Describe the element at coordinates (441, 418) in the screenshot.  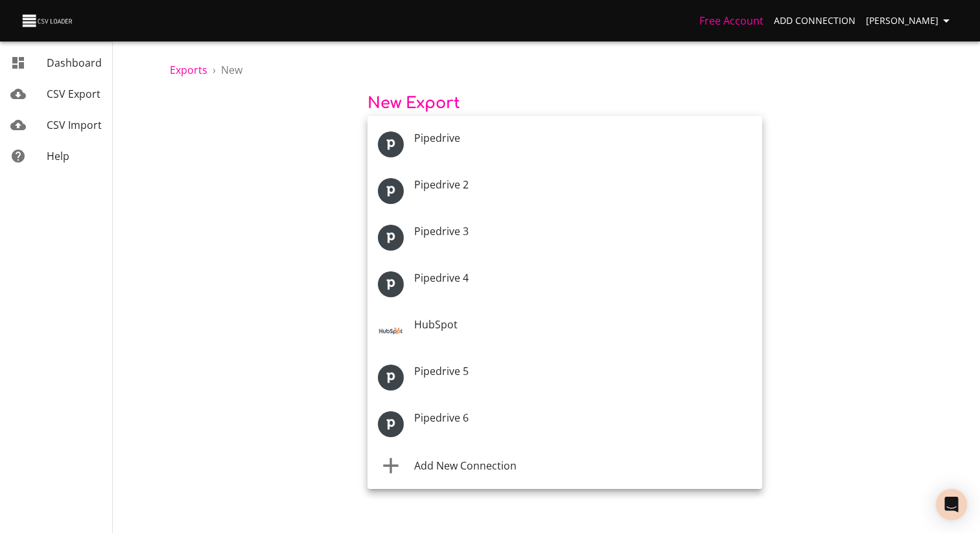
I see `span: Pipedrive 6` at that location.